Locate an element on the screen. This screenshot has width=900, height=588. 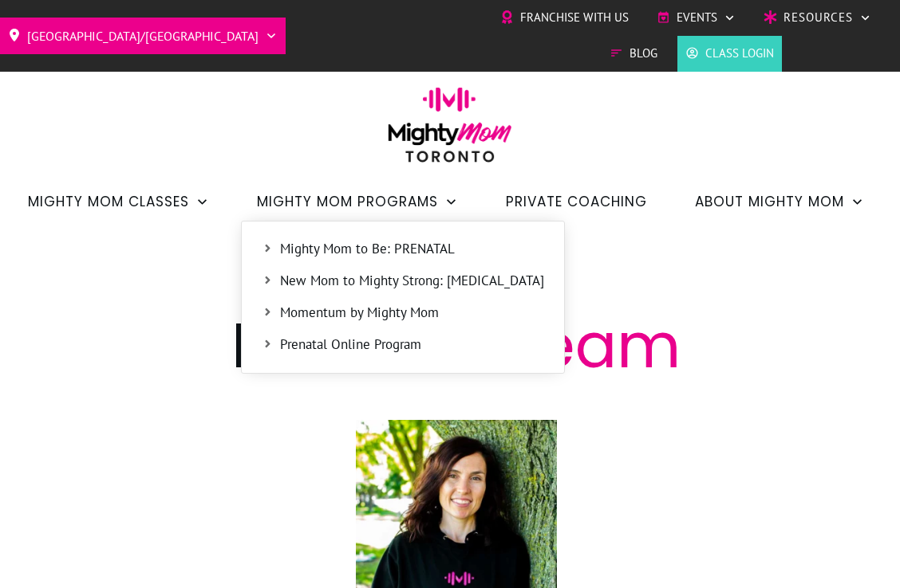
a: Class Login is located at coordinates (729, 53).